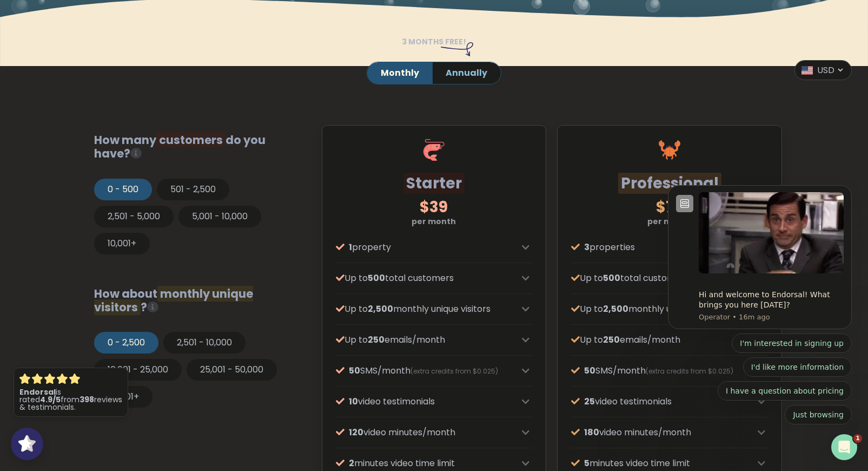  Describe the element at coordinates (231, 369) in the screenshot. I see `button: 25,001 - 50,000` at that location.